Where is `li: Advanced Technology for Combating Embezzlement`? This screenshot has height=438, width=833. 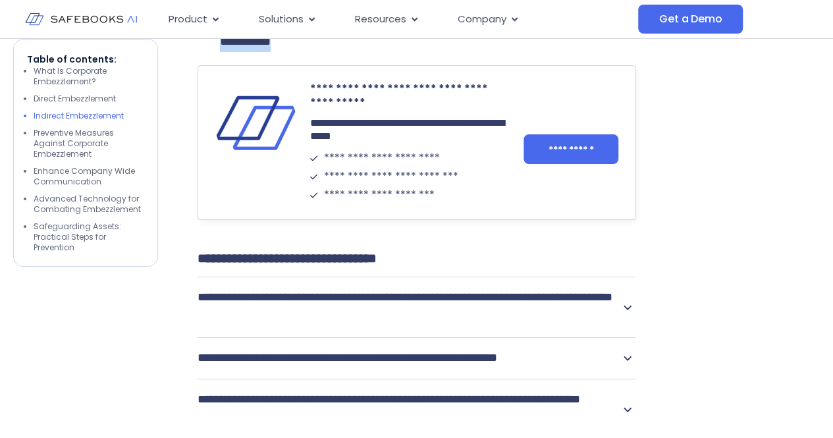
li: Advanced Technology for Combating Embezzlement is located at coordinates (89, 204).